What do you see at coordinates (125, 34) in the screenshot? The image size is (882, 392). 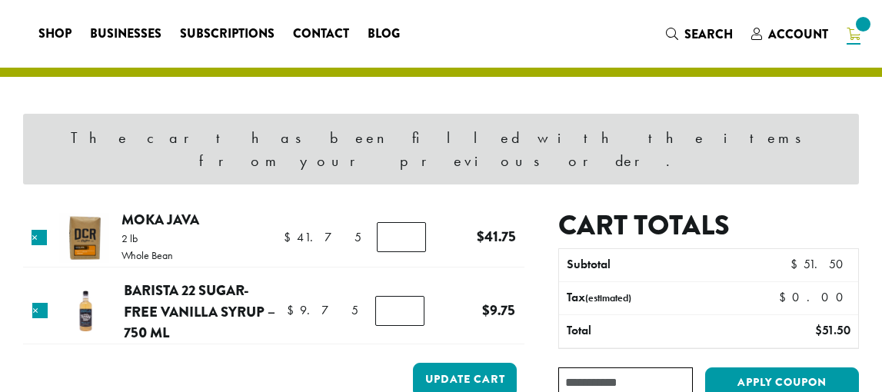 I see `a: Businesses` at bounding box center [125, 34].